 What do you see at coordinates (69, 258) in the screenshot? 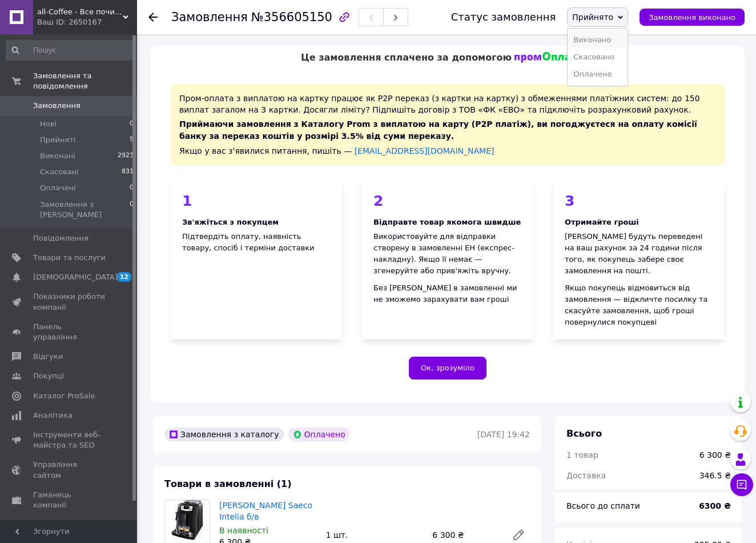
I see `span: Товари та послуги` at bounding box center [69, 258].